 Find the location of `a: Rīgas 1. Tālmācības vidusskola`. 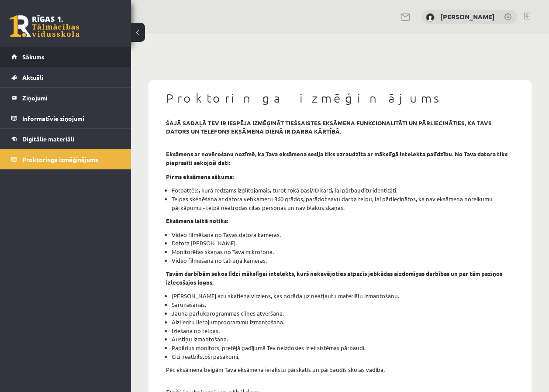

a: Rīgas 1. Tālmācības vidusskola is located at coordinates (44, 26).